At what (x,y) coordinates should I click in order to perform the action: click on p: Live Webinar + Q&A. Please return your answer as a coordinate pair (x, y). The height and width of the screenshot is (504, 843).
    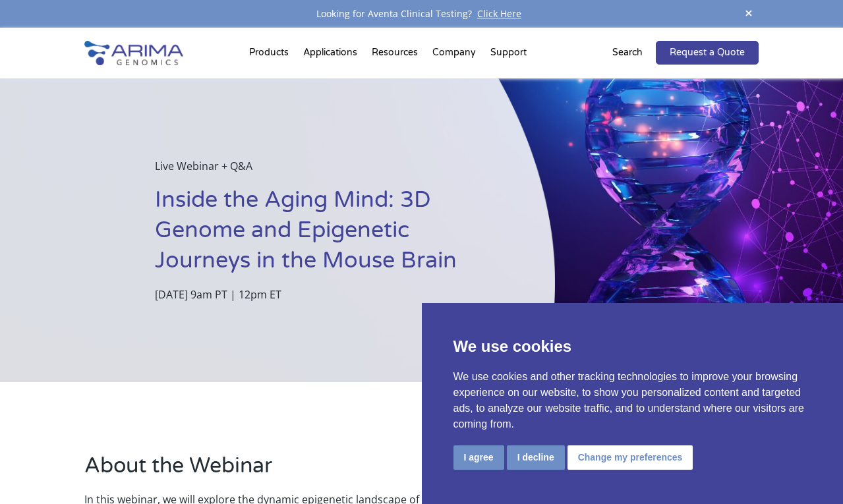
    Looking at the image, I should click on (322, 171).